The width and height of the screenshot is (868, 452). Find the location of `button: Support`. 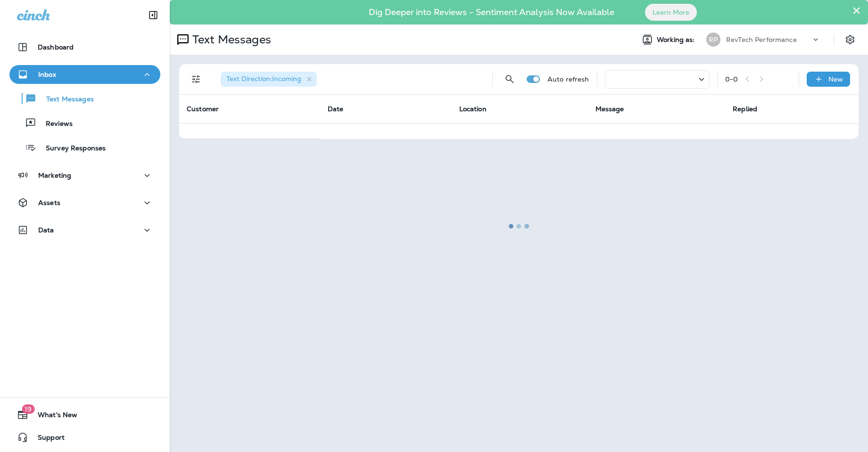

button: Support is located at coordinates (85, 437).